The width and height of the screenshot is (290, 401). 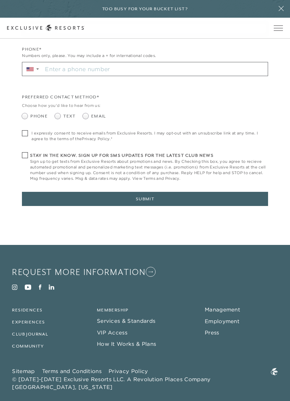 I want to click on input: Enter a phone number, so click(x=155, y=69).